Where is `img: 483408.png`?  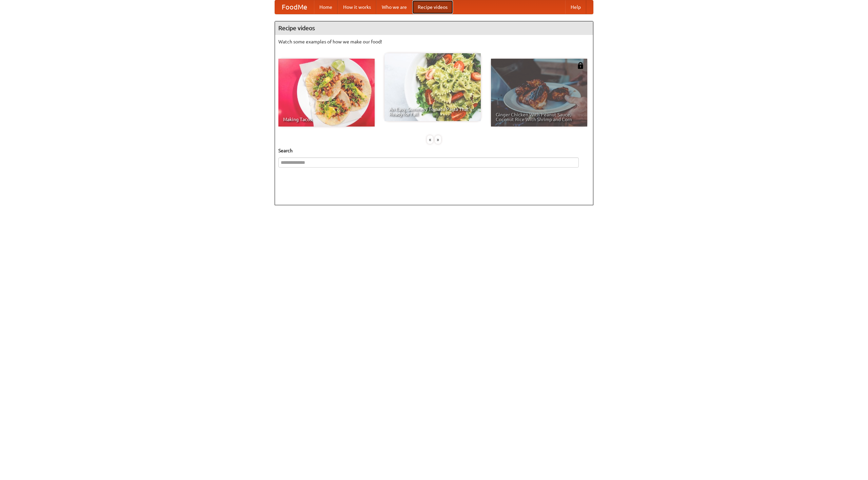 img: 483408.png is located at coordinates (580, 65).